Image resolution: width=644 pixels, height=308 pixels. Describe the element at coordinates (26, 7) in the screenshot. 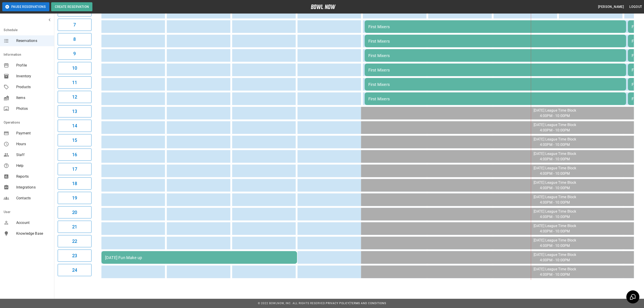

I see `button: Pause Reservations` at that location.